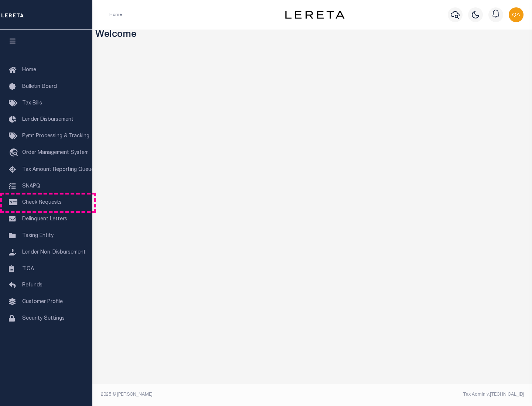  What do you see at coordinates (28, 269) in the screenshot?
I see `span: TIQA` at bounding box center [28, 269].